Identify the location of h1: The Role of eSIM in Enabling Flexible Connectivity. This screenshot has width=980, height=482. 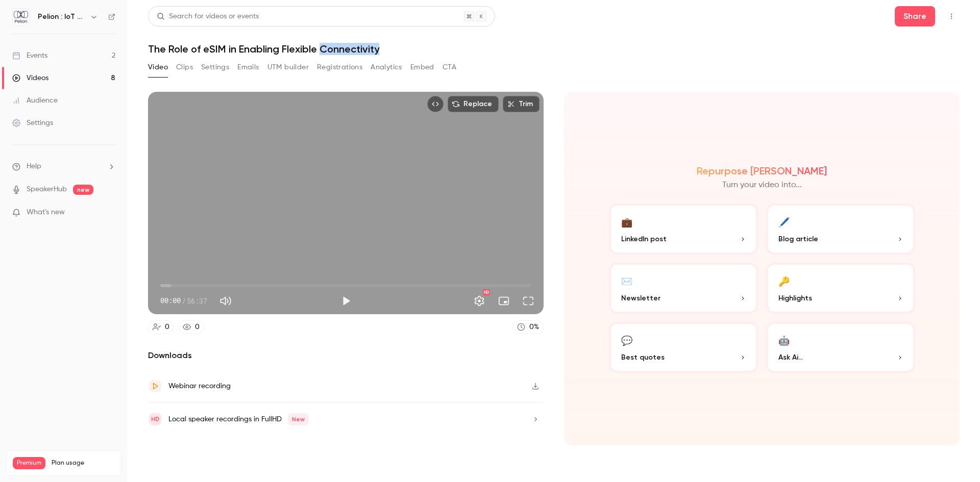
(553, 49).